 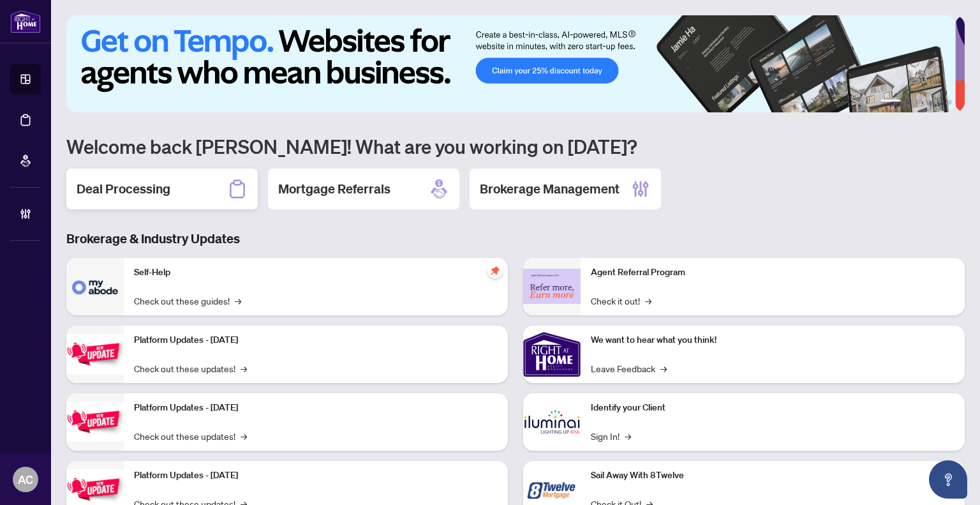 I want to click on button: 6, so click(x=950, y=102).